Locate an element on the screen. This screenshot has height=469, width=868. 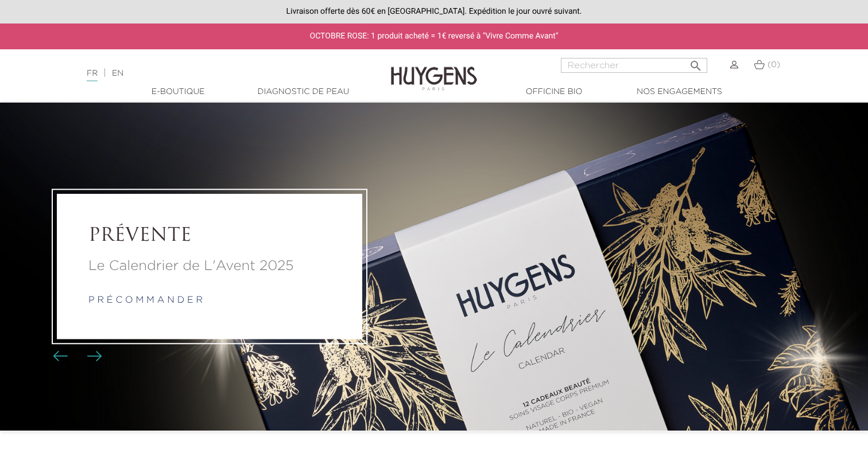
a: FR is located at coordinates (92, 75).